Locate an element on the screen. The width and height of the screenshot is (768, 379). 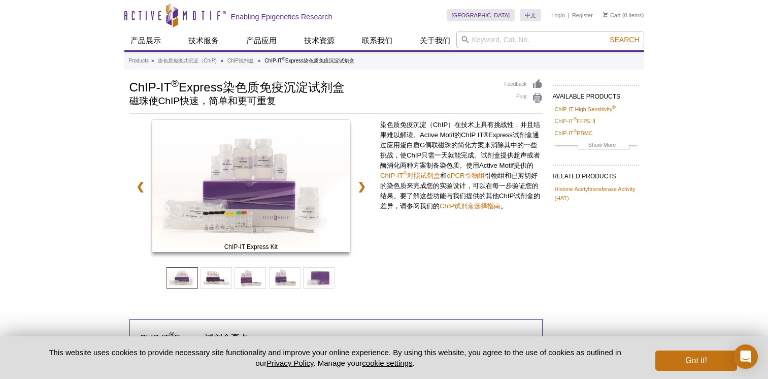
a: 染色质免疫共沉淀（ChIP) is located at coordinates (187, 61).